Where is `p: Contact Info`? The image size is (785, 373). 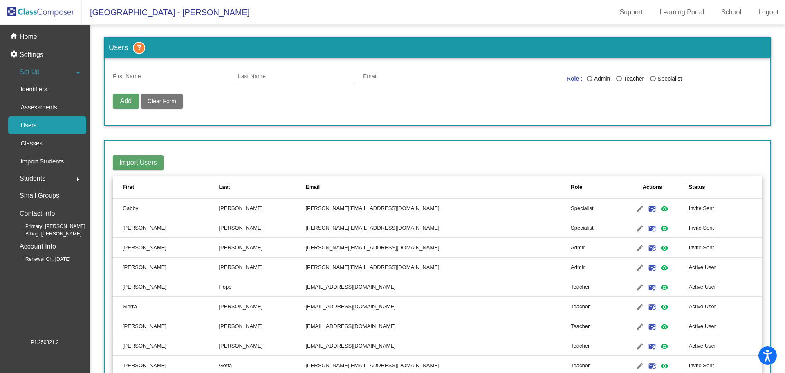
p: Contact Info is located at coordinates (37, 214).